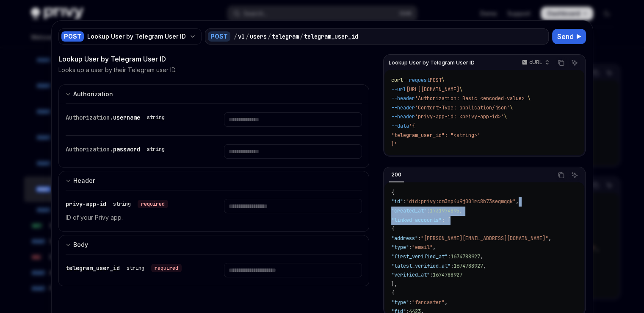 The height and width of the screenshot is (313, 644). Describe the element at coordinates (293, 270) in the screenshot. I see `input: Enter telegram_user_id` at that location.